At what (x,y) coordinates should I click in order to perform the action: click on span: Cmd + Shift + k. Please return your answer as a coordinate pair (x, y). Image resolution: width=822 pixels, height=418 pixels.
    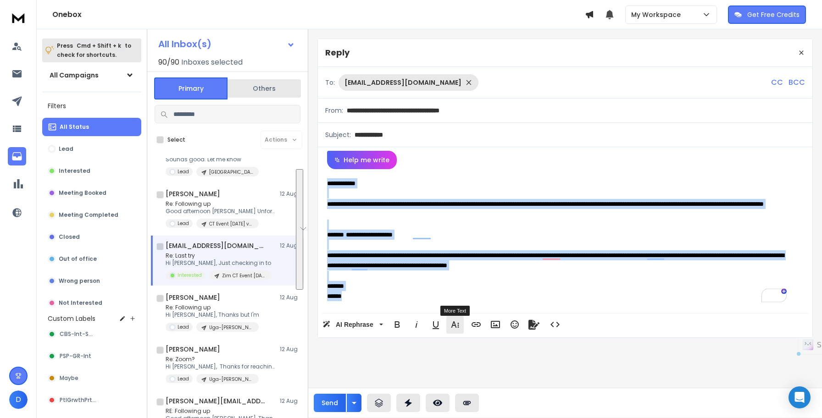
    Looking at the image, I should click on (99, 45).